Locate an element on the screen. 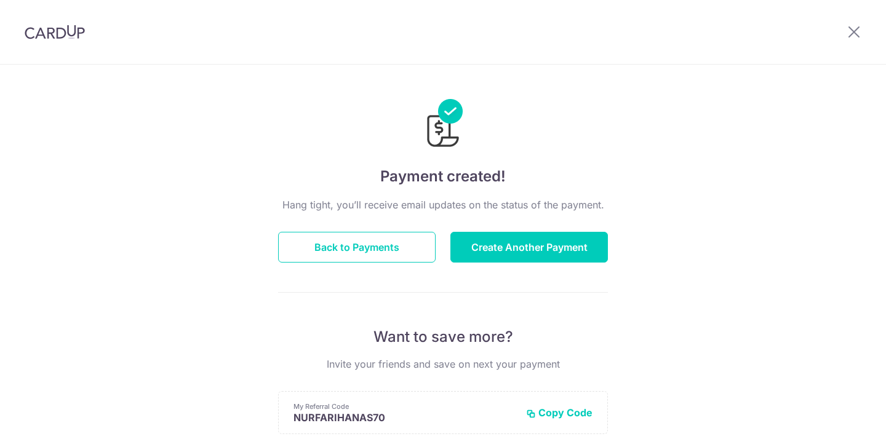 Image resolution: width=886 pixels, height=439 pixels. img: Payments is located at coordinates (443, 125).